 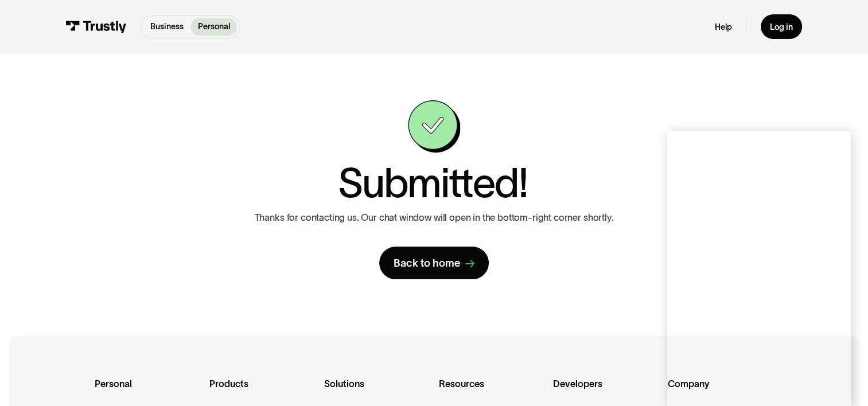 I want to click on div: Log in, so click(x=781, y=27).